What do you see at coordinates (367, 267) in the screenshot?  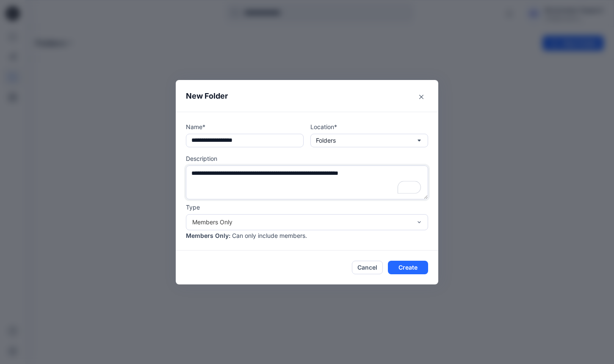 I see `button: Cancel` at bounding box center [367, 267].